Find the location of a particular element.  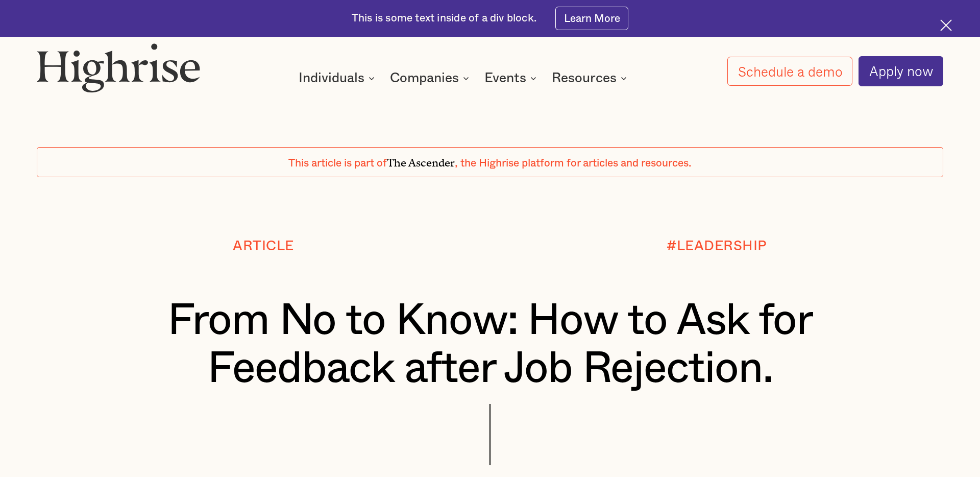

div: Companies is located at coordinates (424, 78).